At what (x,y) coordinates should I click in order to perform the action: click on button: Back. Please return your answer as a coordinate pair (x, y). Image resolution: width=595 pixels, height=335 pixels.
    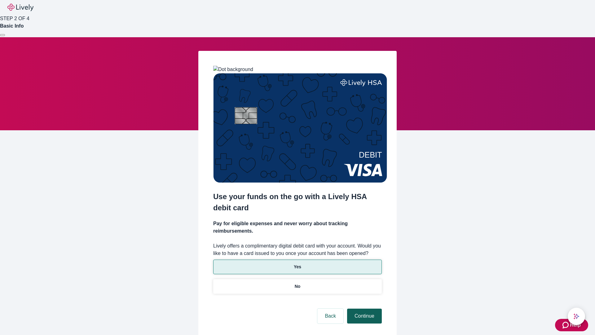
    Looking at the image, I should click on (331, 316).